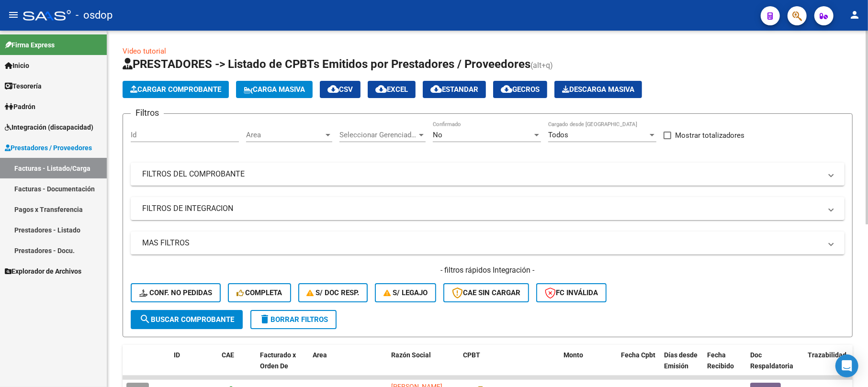  What do you see at coordinates (145, 319) in the screenshot?
I see `mat-icon: search` at bounding box center [145, 319].